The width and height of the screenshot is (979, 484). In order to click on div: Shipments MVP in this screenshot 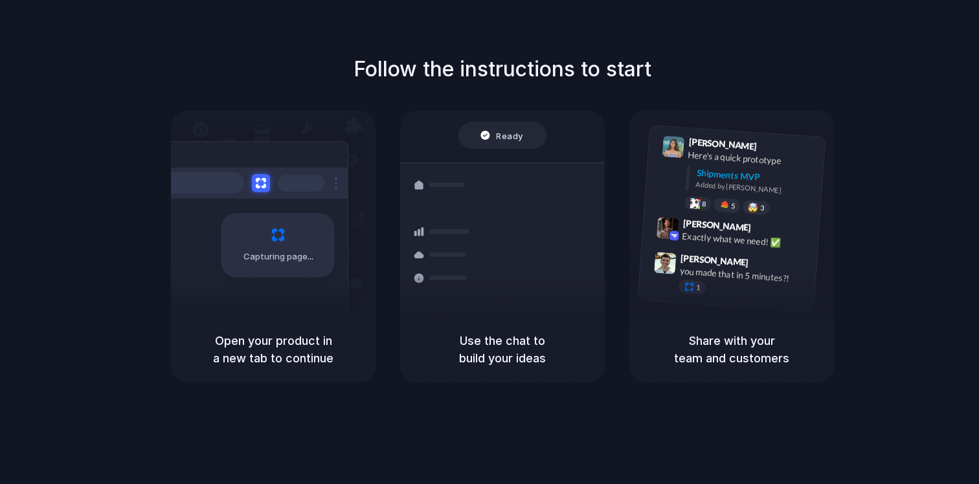, I will do `click(755, 176)`.